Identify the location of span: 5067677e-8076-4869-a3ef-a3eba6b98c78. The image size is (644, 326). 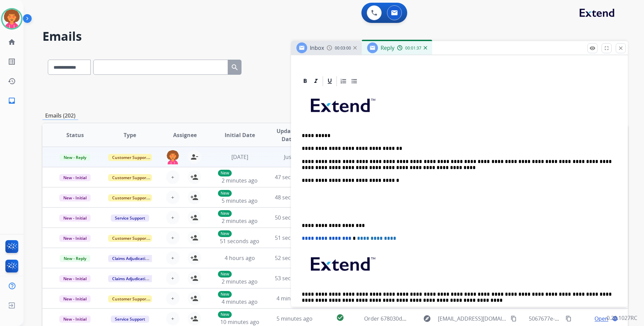
(580, 319).